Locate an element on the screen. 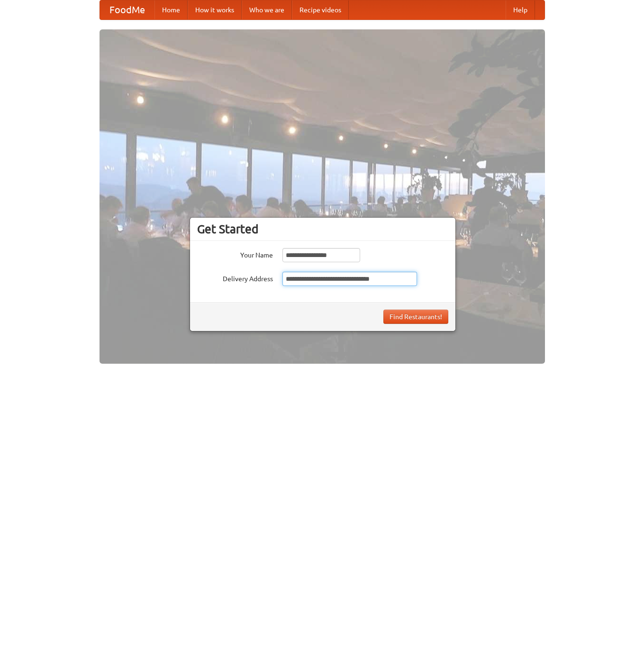  button: Find Restaurants! is located at coordinates (416, 317).